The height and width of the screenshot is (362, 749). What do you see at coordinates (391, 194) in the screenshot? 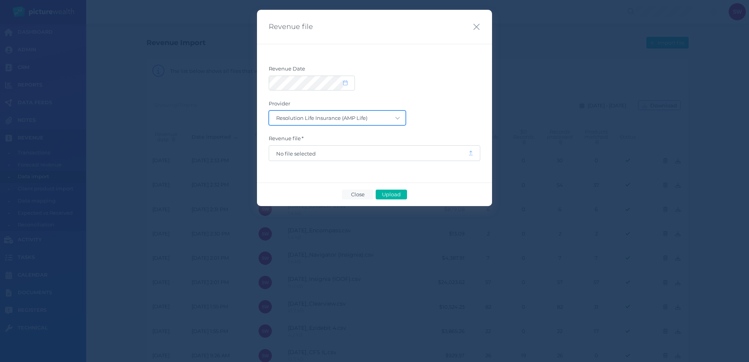
I see `span: Upload` at bounding box center [391, 194].